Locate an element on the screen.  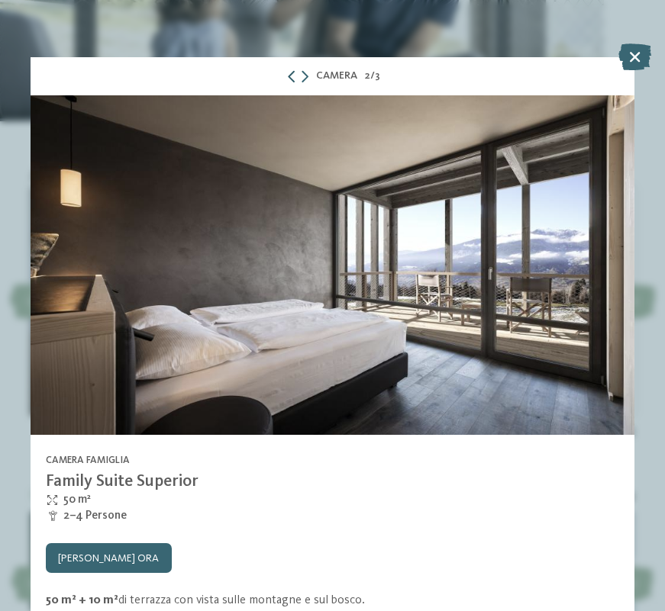
span: 3 is located at coordinates (377, 76).